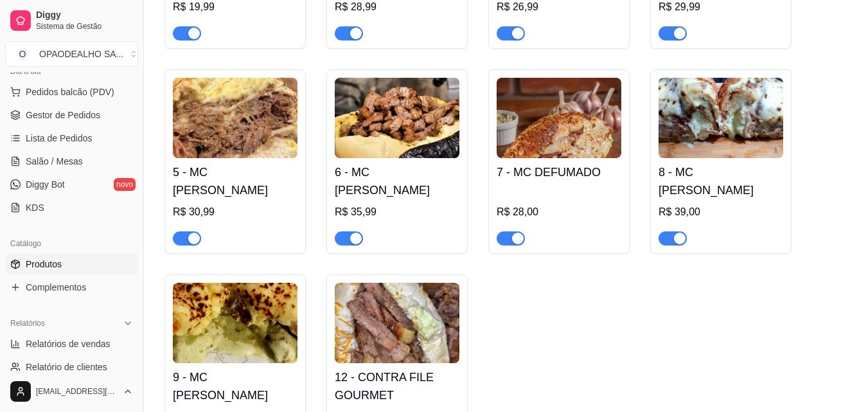 Image resolution: width=868 pixels, height=412 pixels. Describe the element at coordinates (22, 54) in the screenshot. I see `span: O` at that location.